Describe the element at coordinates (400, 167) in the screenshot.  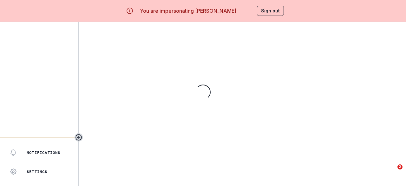
I see `span: 2` at that location.